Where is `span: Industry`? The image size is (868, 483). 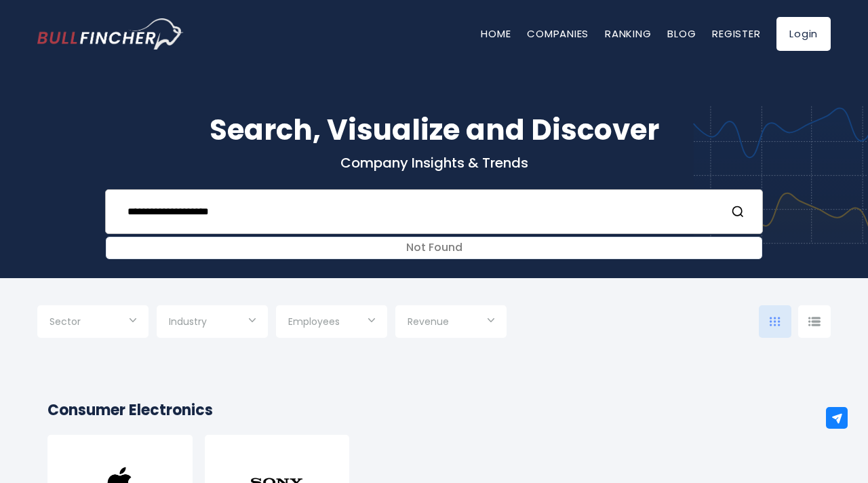
span: Industry is located at coordinates (187, 321).